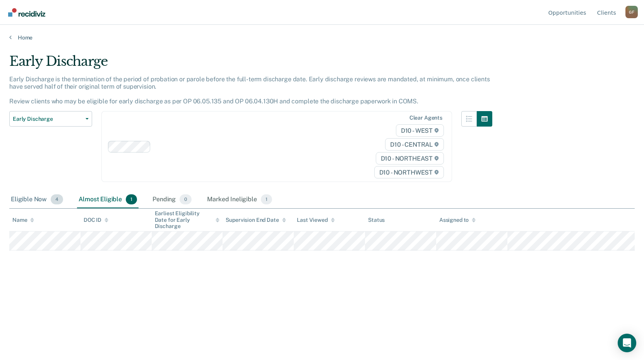 This screenshot has height=360, width=644. I want to click on div: Early Discharge, so click(251, 64).